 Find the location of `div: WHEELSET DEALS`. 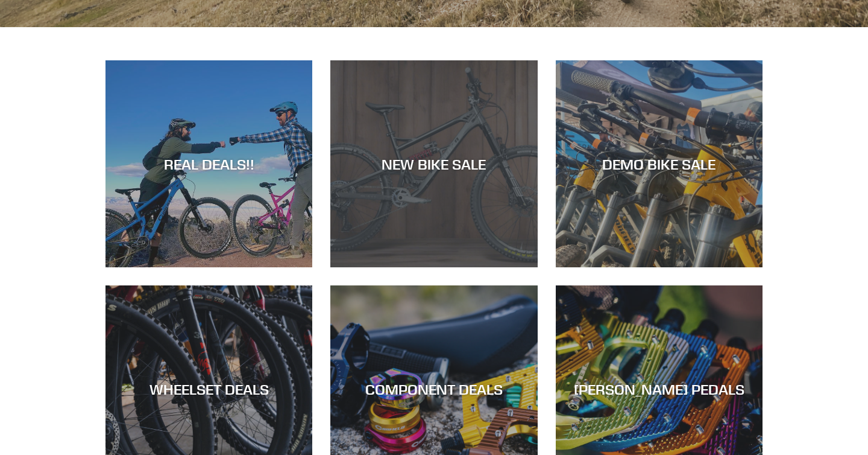

div: WHEELSET DEALS is located at coordinates (209, 390).